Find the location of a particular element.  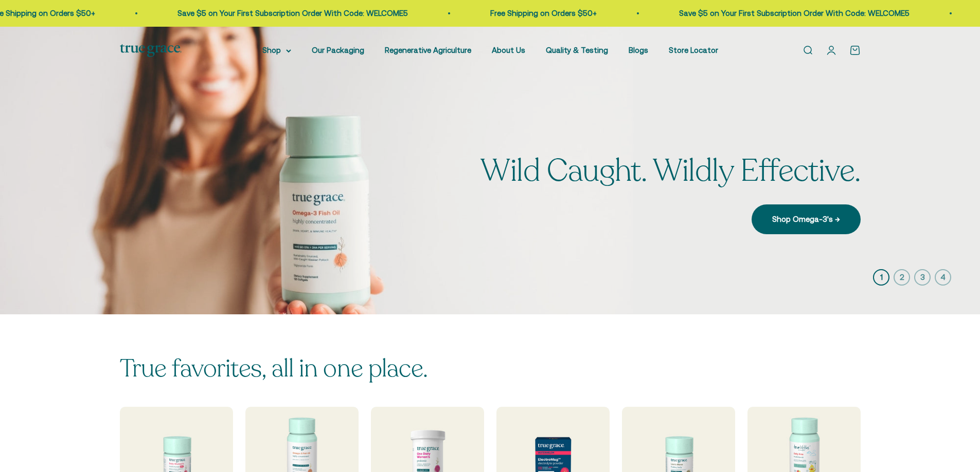

split-lines: Wild Caught. Wildly Effective. is located at coordinates (670, 171).